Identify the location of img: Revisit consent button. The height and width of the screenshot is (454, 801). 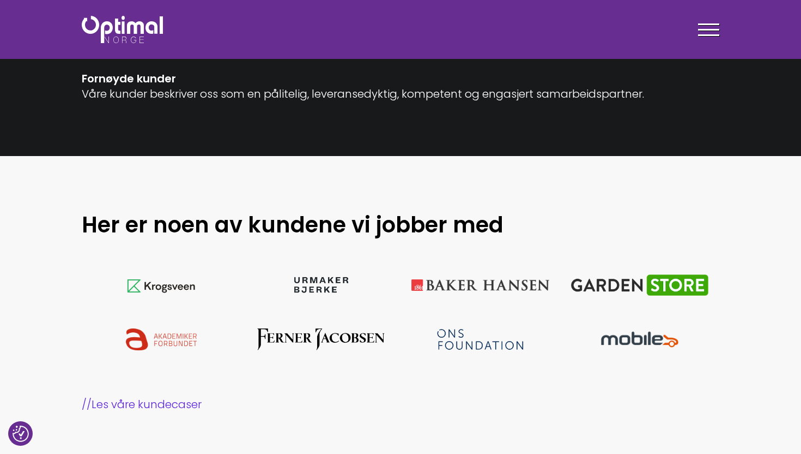
(21, 433).